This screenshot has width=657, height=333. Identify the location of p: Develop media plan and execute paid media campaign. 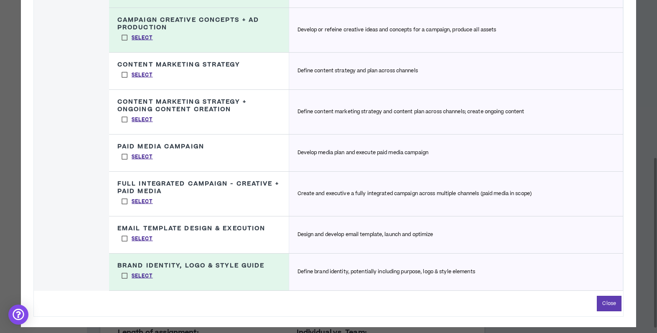
(363, 153).